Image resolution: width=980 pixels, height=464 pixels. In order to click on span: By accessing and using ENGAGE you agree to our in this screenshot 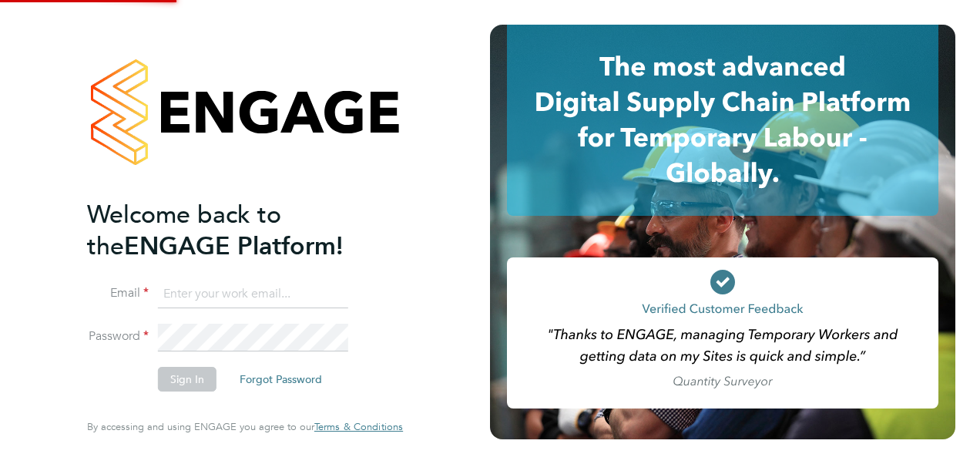, I will do `click(245, 425)`.